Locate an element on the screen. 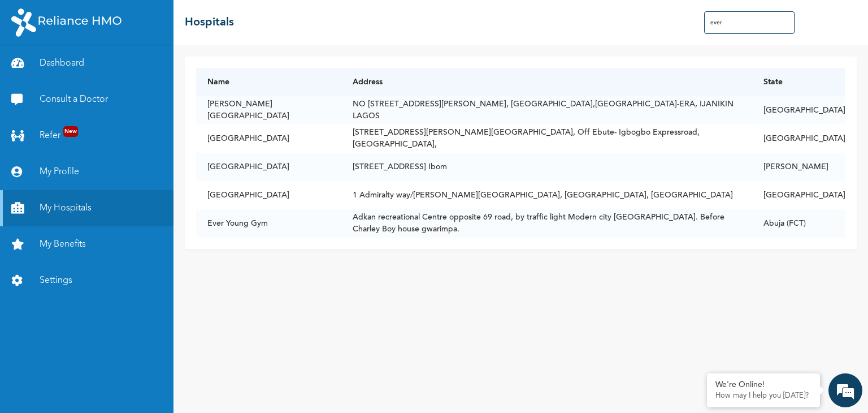  p: How may I help you today? is located at coordinates (763, 396).